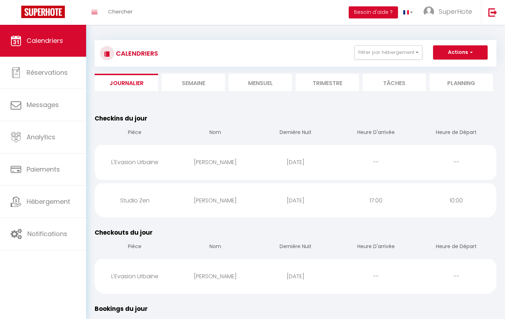 The height and width of the screenshot is (319, 505). Describe the element at coordinates (48, 201) in the screenshot. I see `span: Hébergement` at that location.